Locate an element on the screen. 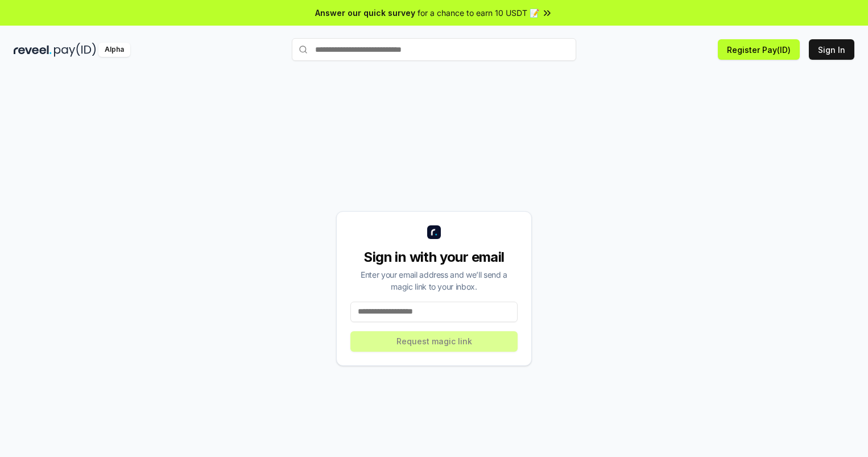 The image size is (868, 457). button: Sign In is located at coordinates (831, 49).